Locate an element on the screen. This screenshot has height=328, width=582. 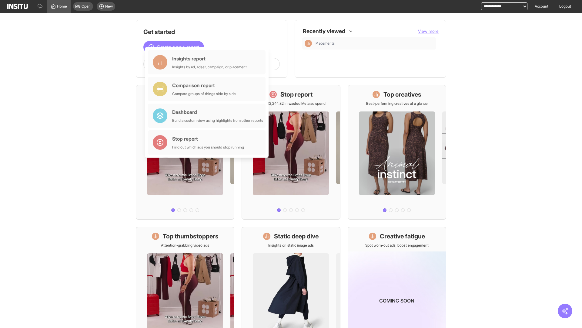
h1: Get started is located at coordinates (212, 32).